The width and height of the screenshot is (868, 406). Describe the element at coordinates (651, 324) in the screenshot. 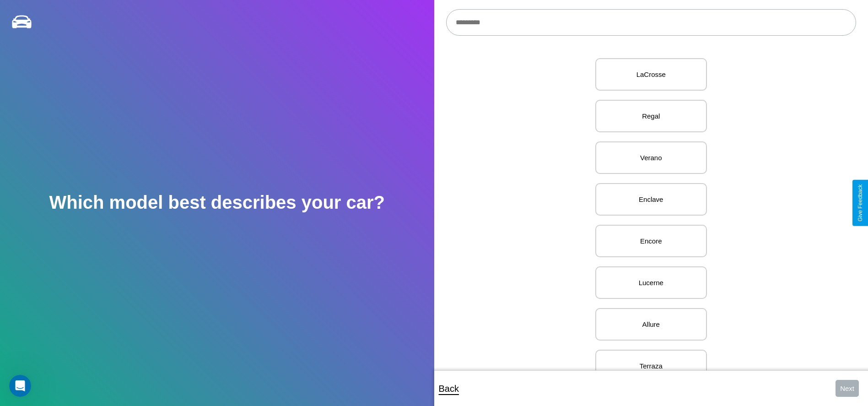

I see `p: Allure` at that location.